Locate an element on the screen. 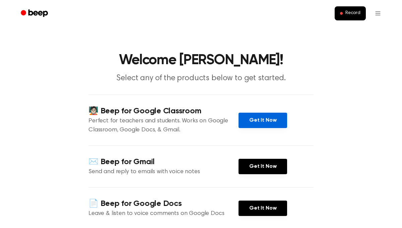 Image resolution: width=402 pixels, height=228 pixels. p: Leave & listen to voice comments on Google Docs is located at coordinates (163, 214).